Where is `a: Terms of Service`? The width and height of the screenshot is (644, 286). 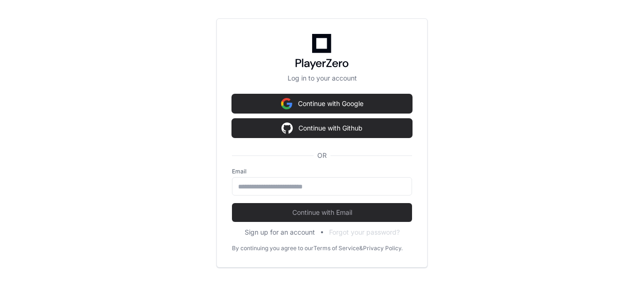 a: Terms of Service is located at coordinates (336, 249).